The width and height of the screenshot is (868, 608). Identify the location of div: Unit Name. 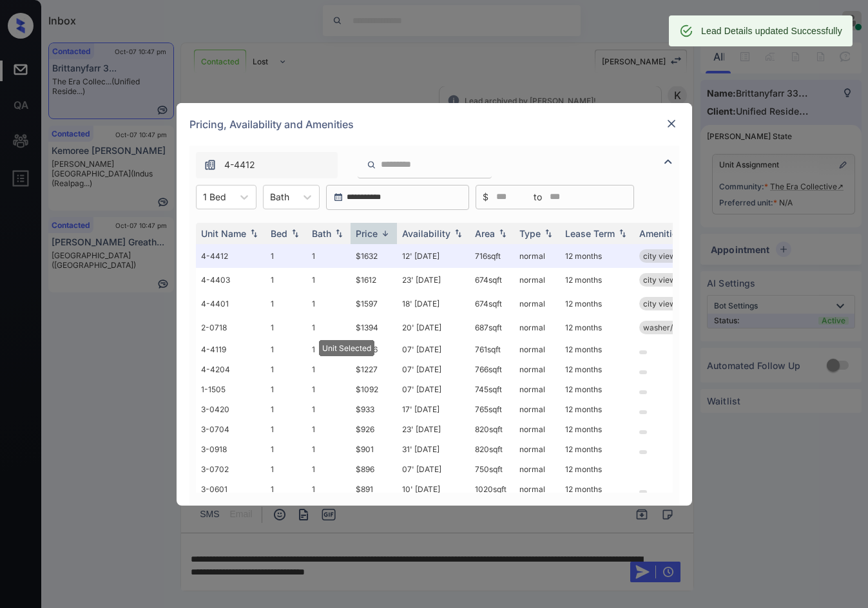
(223, 233).